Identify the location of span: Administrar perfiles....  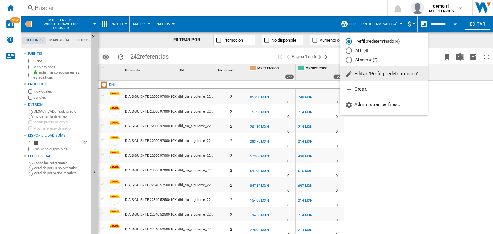
(373, 105).